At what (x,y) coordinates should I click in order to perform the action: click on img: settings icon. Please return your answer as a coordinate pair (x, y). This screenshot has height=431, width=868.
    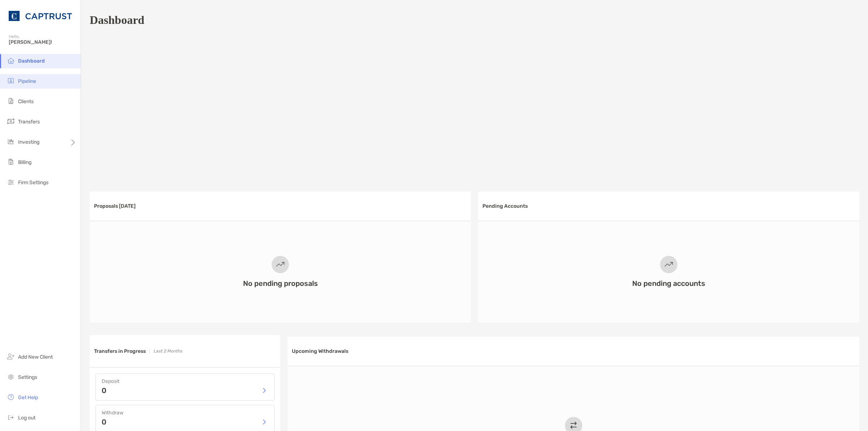
    Looking at the image, I should click on (11, 377).